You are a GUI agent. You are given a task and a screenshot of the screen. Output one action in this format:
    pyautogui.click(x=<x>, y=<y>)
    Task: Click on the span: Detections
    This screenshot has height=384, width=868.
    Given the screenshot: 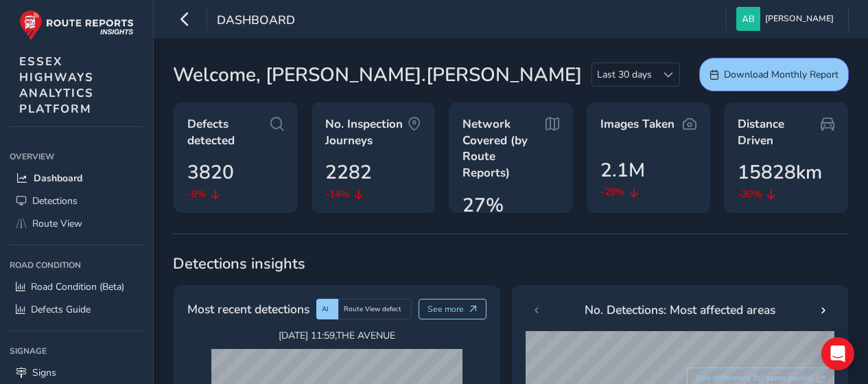 What is the action you would take?
    pyautogui.click(x=55, y=201)
    